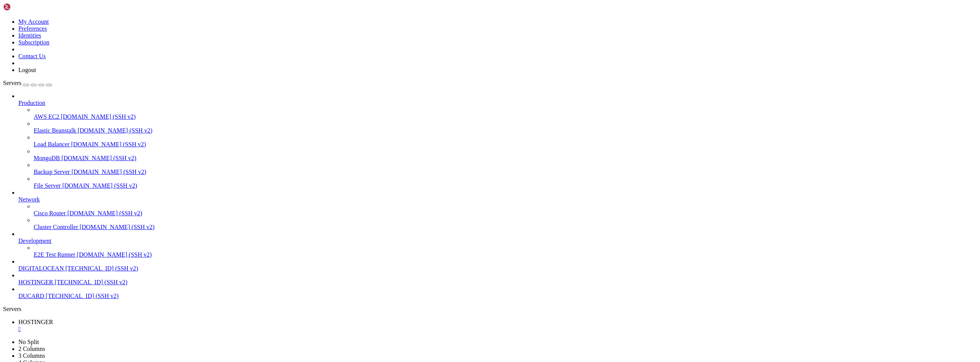 The width and height of the screenshot is (980, 362). Describe the element at coordinates (35, 241) in the screenshot. I see `span: Development` at that location.